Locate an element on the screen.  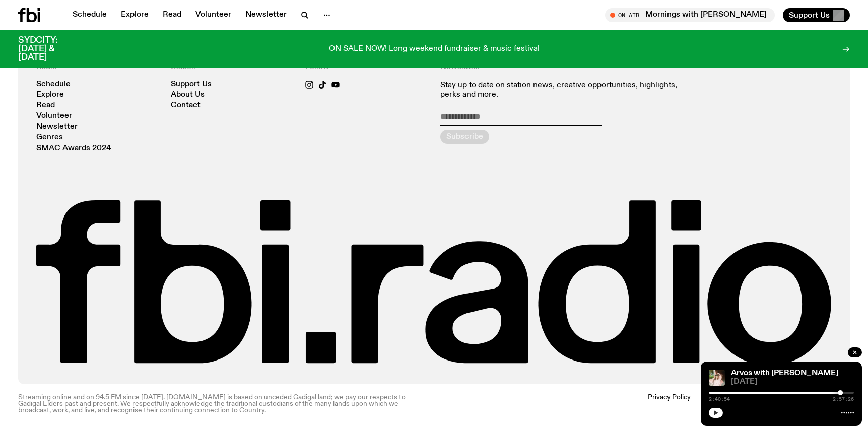
span: 2:40:54 is located at coordinates (719, 399).